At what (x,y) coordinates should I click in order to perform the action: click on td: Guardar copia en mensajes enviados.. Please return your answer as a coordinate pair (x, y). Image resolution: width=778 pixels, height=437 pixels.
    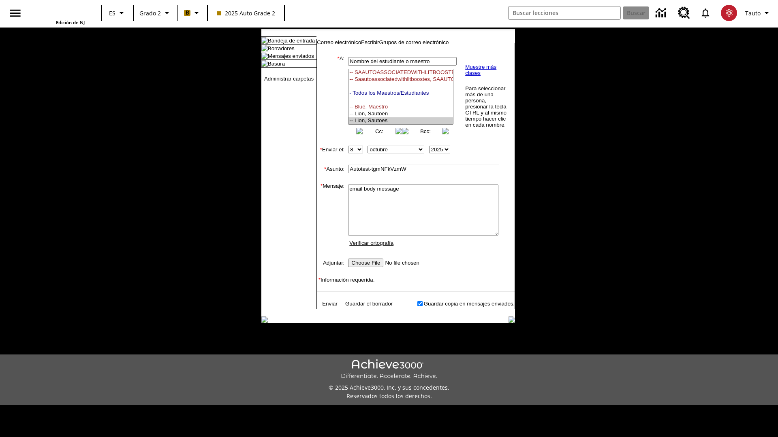
    Looking at the image, I should click on (469, 304).